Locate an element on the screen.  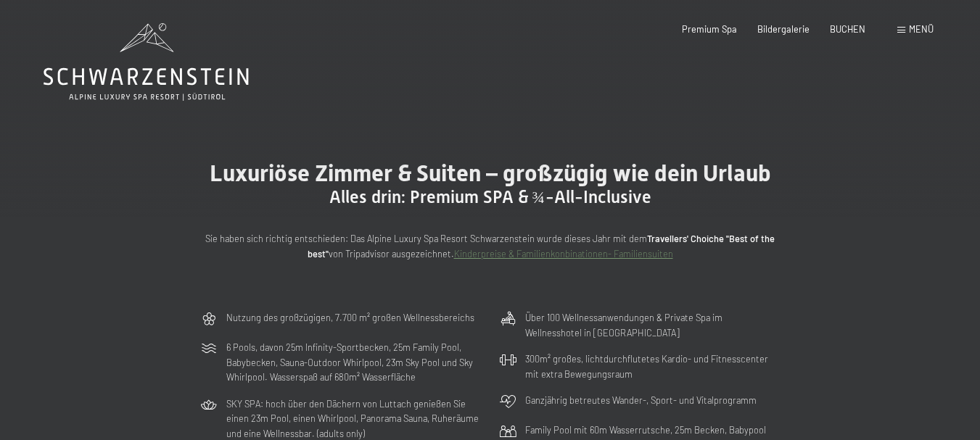
a: Kinderpreise & Familienkonbinationen- Familiensuiten is located at coordinates (564, 254).